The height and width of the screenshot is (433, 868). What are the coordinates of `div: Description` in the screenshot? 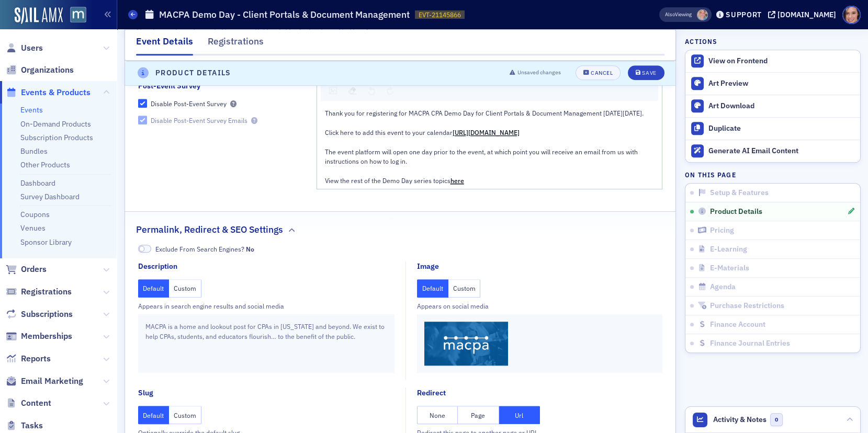 It's located at (157, 266).